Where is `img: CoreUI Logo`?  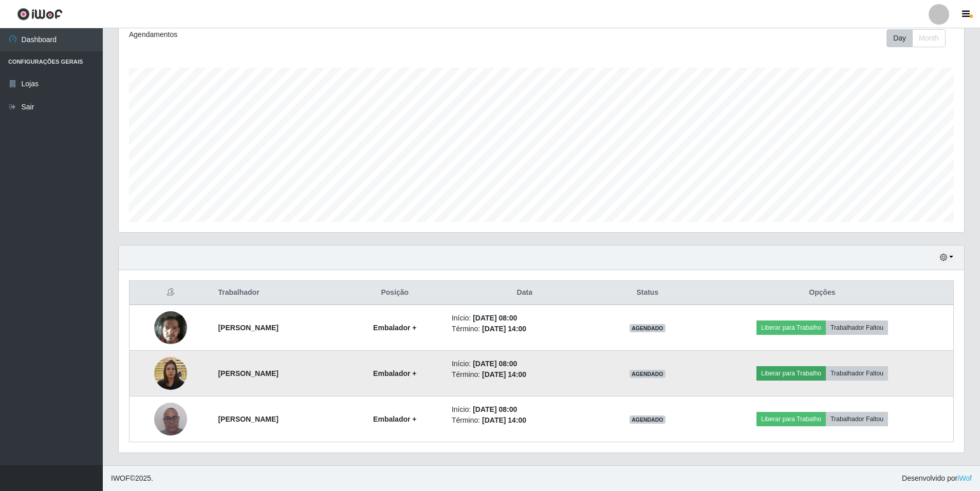 img: CoreUI Logo is located at coordinates (39, 14).